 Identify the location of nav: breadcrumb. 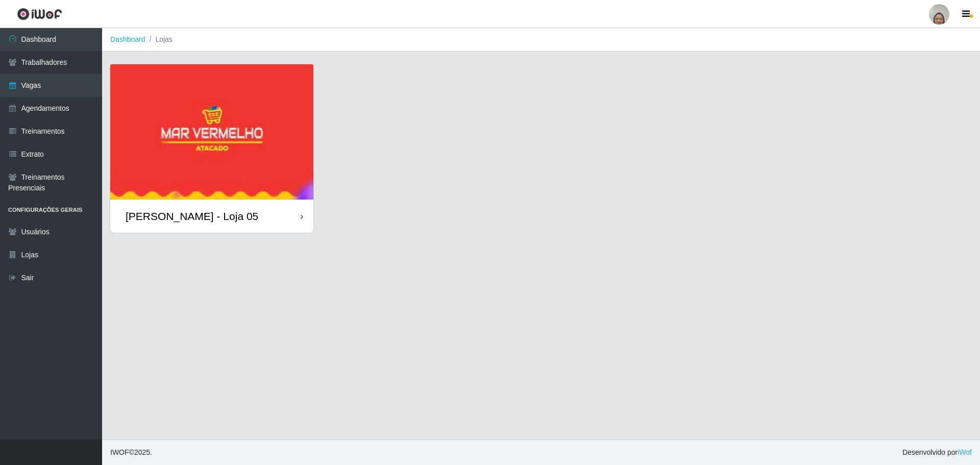
(542, 40).